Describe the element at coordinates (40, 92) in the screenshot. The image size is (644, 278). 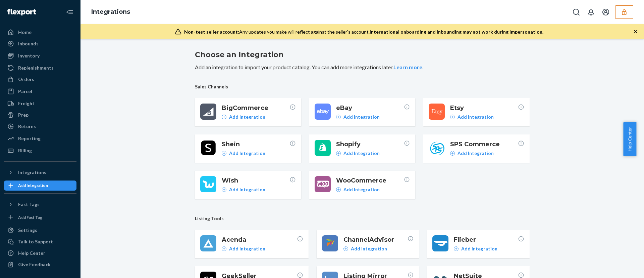
I see `a: Parcel` at that location.